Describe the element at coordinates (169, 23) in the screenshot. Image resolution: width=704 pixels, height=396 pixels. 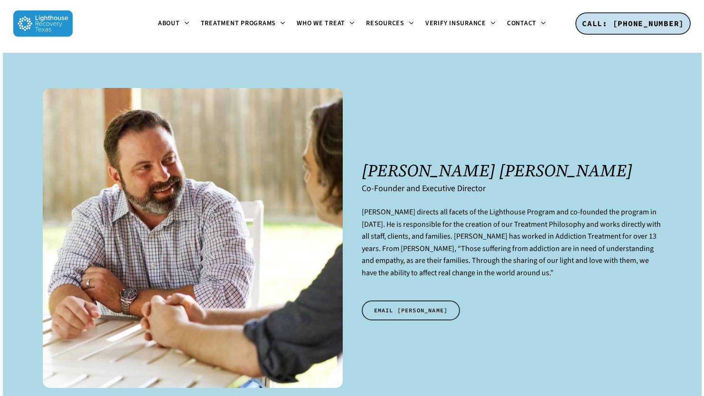
I see `span: About` at that location.